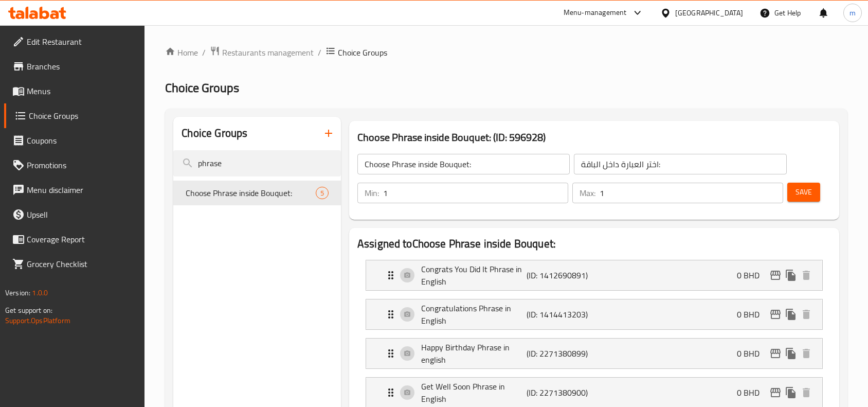 This screenshot has width=868, height=407. Describe the element at coordinates (75, 116) in the screenshot. I see `a: Choice Groups` at that location.